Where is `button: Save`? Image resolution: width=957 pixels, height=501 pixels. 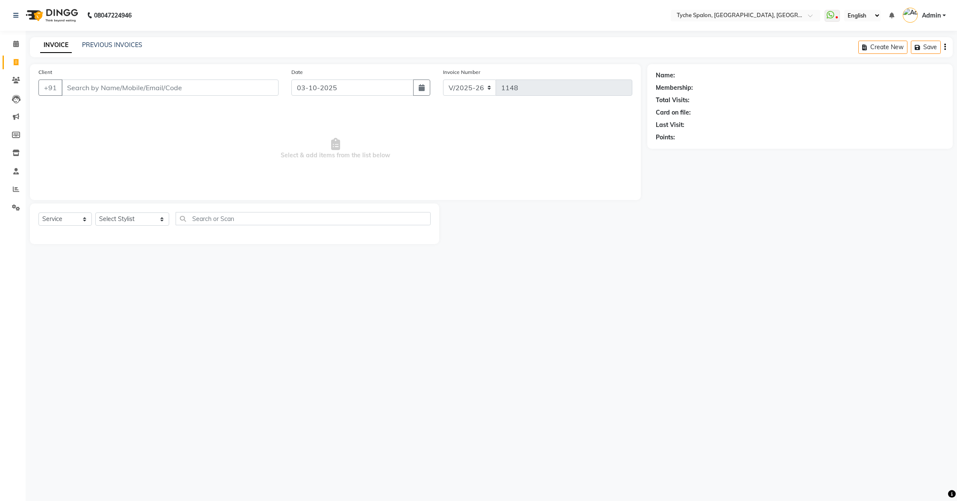 button: Save is located at coordinates (926, 47).